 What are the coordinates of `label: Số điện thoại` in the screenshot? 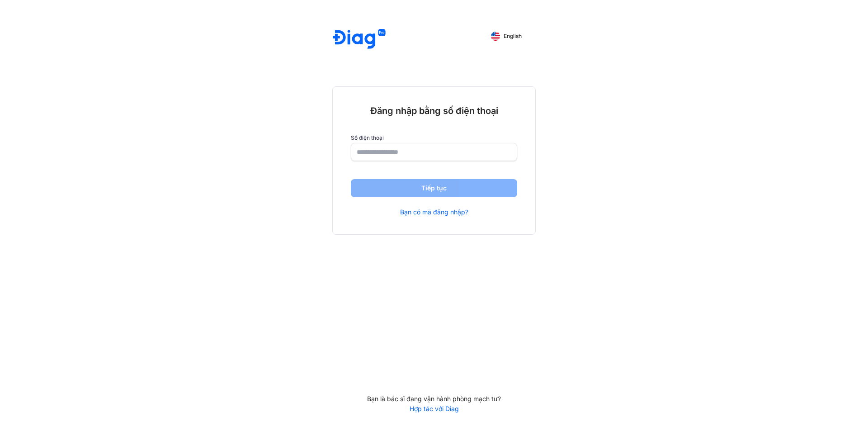 It's located at (434, 138).